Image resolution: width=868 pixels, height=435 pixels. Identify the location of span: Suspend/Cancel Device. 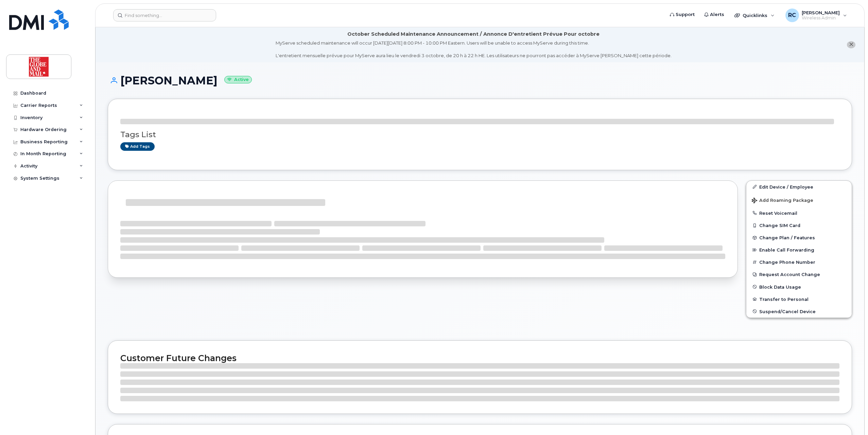
(788, 311).